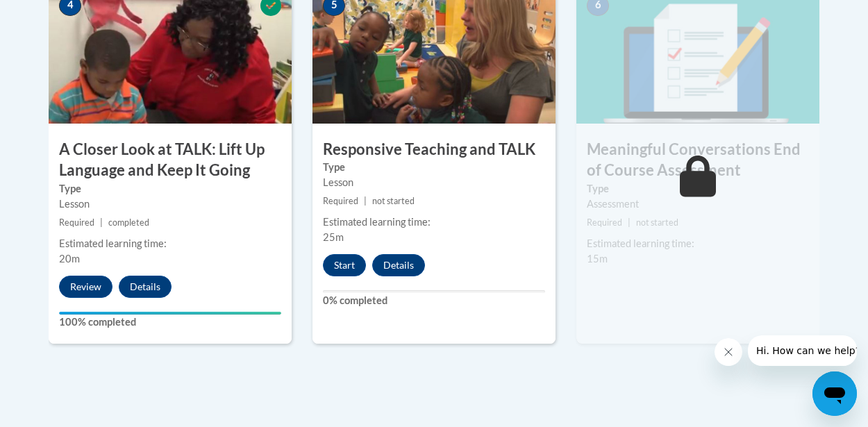  Describe the element at coordinates (170, 160) in the screenshot. I see `h3: A Closer Look at TALK: Lift Up Language and Keep It Going` at that location.